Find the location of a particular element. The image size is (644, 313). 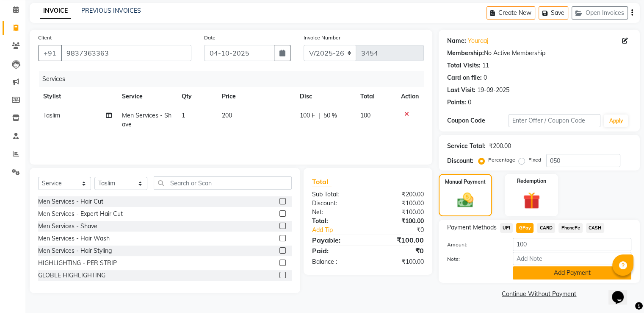

div: Total: is located at coordinates (336, 221).